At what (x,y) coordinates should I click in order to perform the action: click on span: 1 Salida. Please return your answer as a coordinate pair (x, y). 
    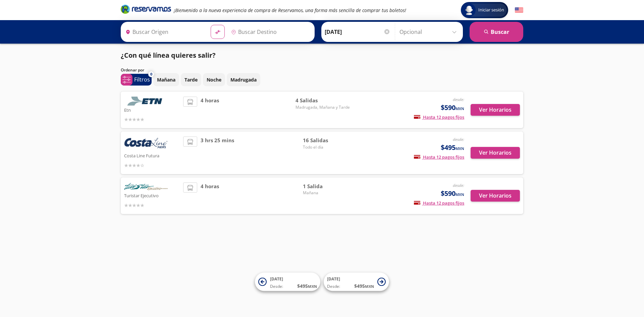
    Looking at the image, I should click on (327, 186).